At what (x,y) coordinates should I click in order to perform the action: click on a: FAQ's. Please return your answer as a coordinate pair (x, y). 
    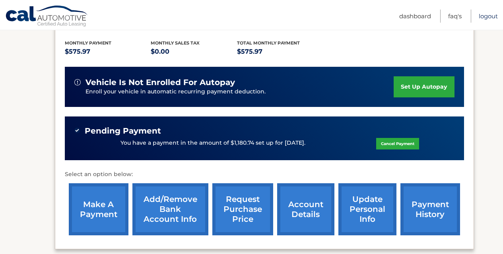
    Looking at the image, I should click on (455, 16).